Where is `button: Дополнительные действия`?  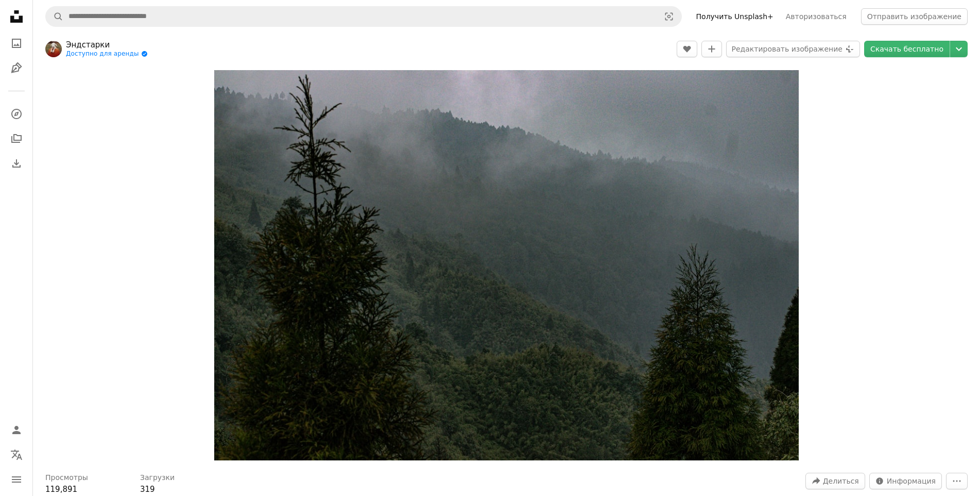
button: Дополнительные действия is located at coordinates (957, 481).